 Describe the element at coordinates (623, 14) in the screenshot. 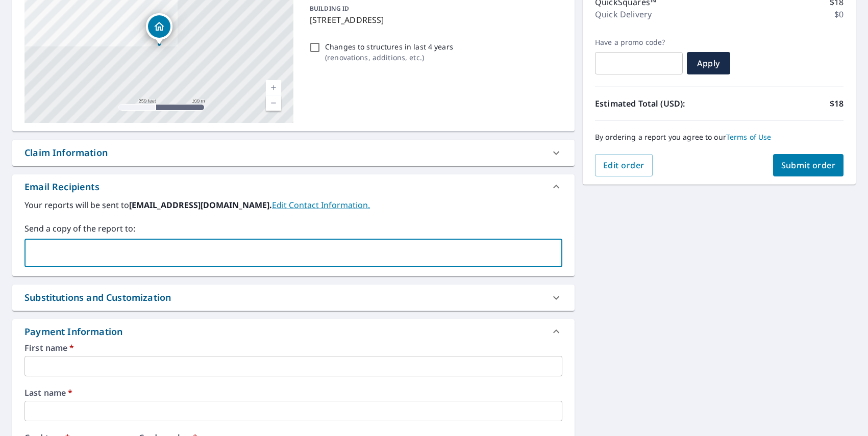

I see `p: Quick Delivery` at that location.